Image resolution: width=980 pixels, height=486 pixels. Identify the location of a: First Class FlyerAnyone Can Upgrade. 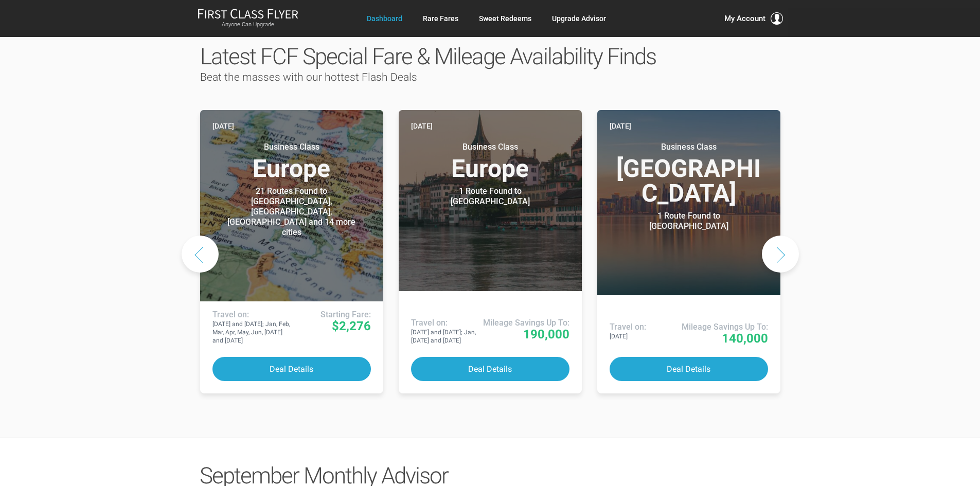
(248, 19).